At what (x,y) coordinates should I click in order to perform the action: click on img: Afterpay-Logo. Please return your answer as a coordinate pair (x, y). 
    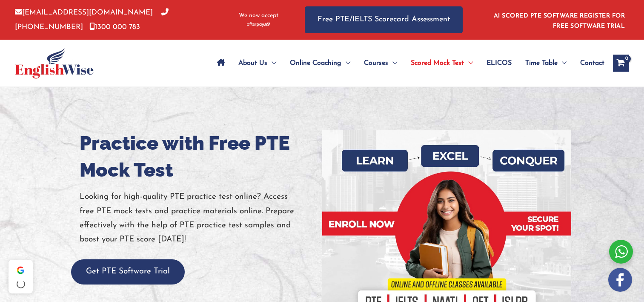
    Looking at the image, I should click on (258, 24).